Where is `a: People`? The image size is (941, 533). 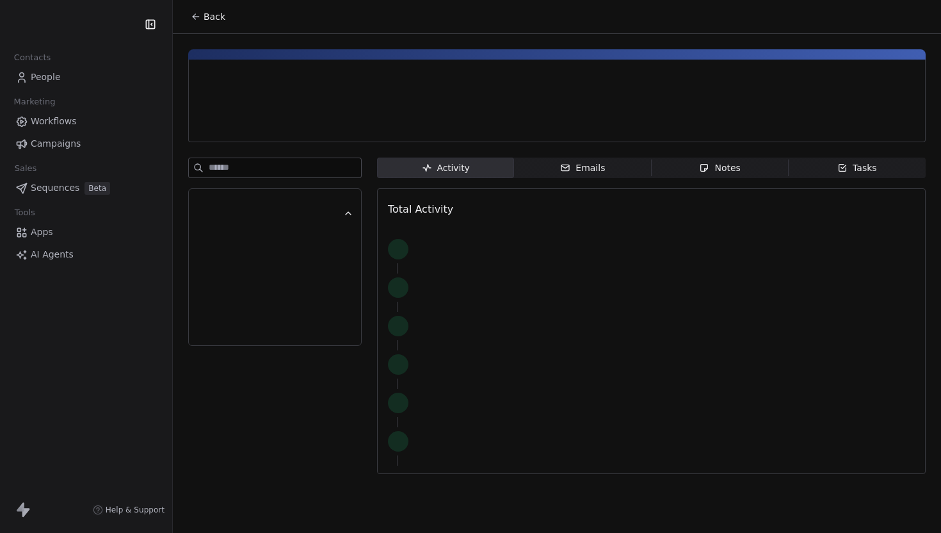
a: People is located at coordinates (86, 77).